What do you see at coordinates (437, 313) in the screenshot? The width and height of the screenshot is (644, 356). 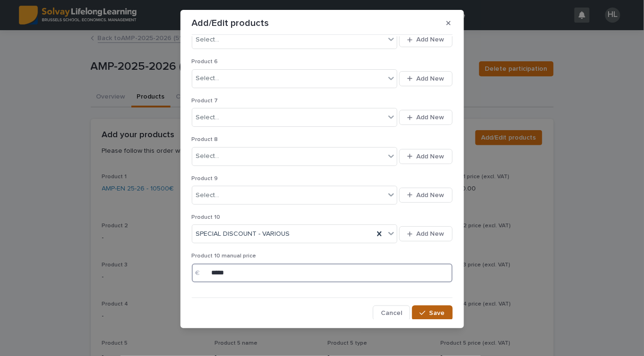 I see `span: Save` at bounding box center [437, 313].